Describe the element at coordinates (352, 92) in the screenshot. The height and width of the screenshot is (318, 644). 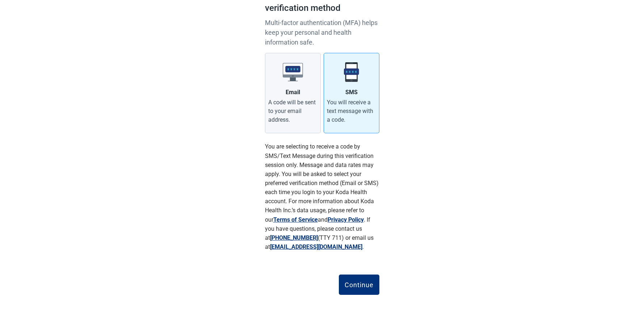
I see `div: SMS` at that location.